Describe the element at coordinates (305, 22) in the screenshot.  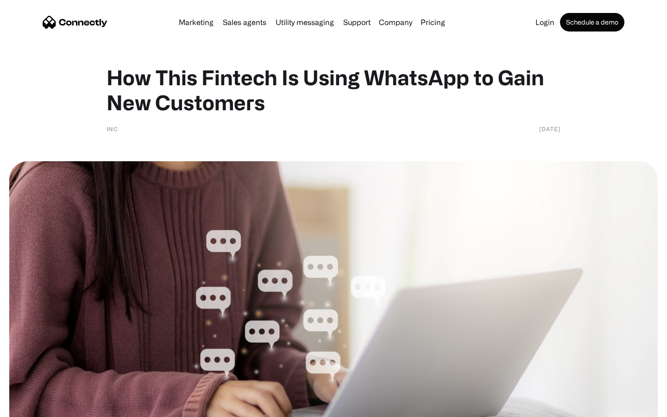
I see `a: Utility messaging` at that location.